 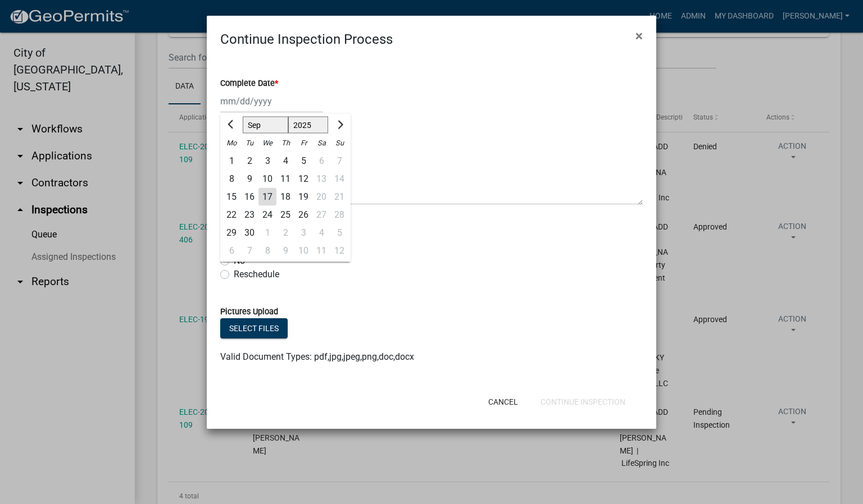 What do you see at coordinates (249, 84) in the screenshot?
I see `label: Complete Date` at bounding box center [249, 84].